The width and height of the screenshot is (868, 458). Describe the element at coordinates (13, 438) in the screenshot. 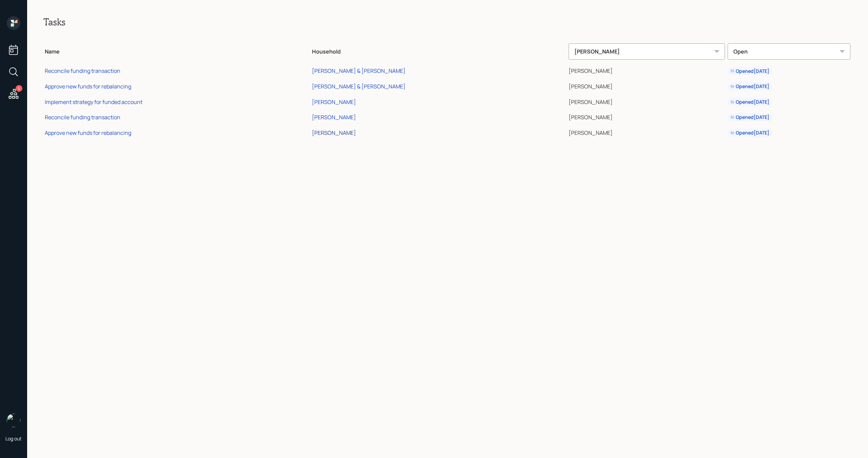

I see `div: Log out` at that location.